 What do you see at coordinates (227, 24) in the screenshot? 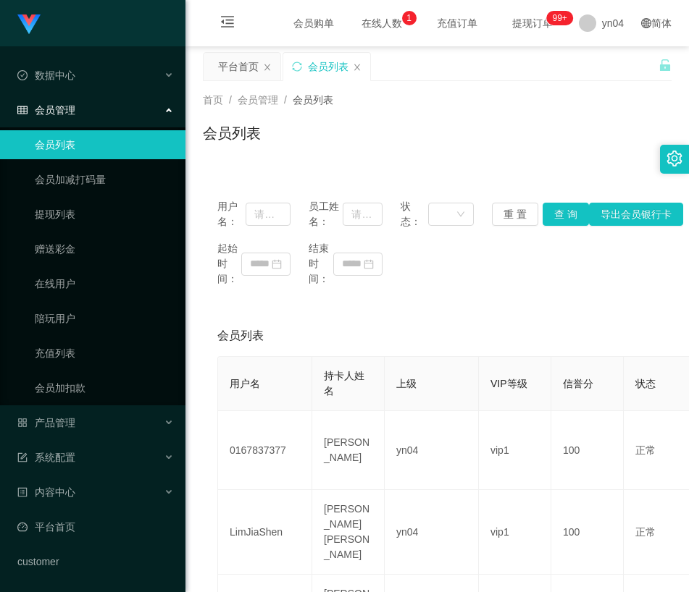
I see `i: 图标: menu-fold` at bounding box center [227, 24].